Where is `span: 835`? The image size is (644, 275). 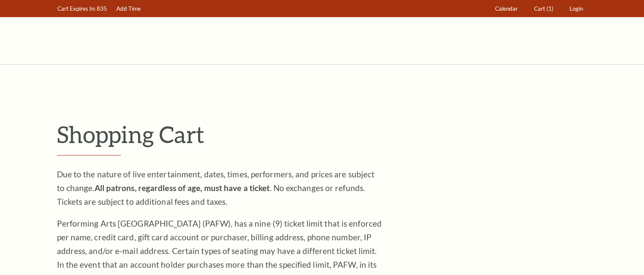 span: 835 is located at coordinates (102, 8).